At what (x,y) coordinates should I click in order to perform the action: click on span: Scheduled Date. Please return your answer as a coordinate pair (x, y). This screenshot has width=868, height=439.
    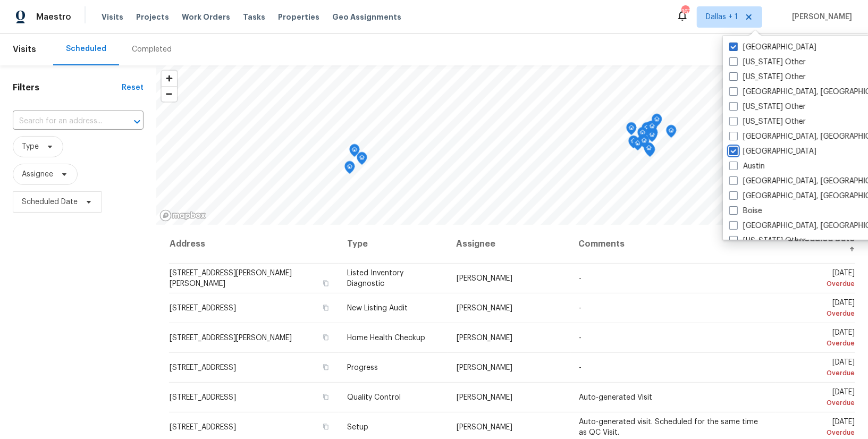
    Looking at the image, I should click on (49, 202).